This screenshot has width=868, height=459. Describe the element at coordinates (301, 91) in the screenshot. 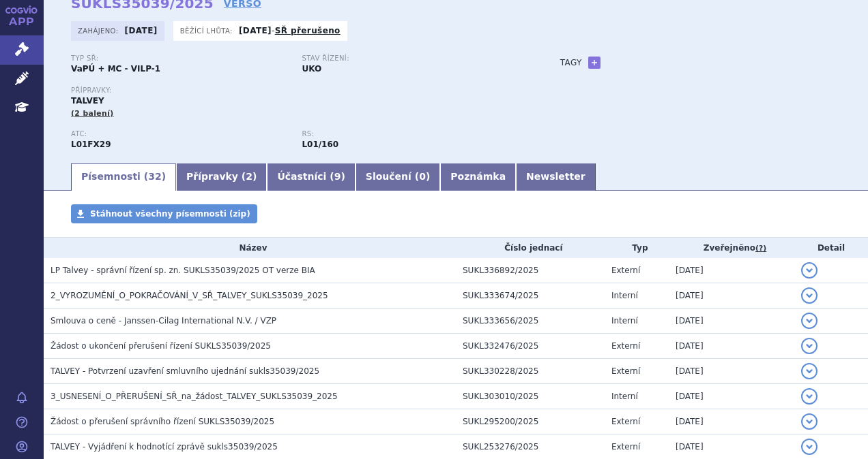

I see `p: Přípravky:` at that location.